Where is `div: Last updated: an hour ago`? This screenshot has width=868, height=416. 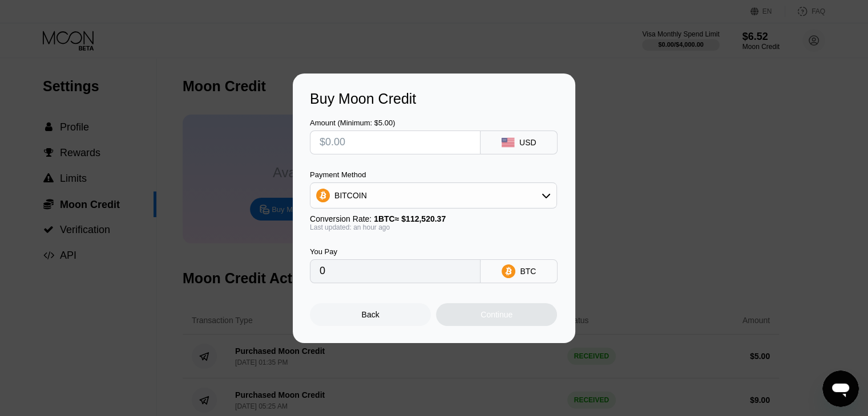 div: Last updated: an hour ago is located at coordinates (433, 228).